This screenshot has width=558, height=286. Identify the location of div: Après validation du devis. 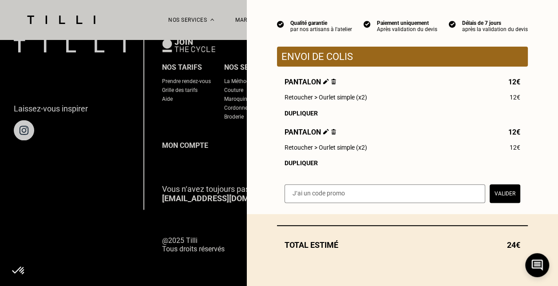
(407, 29).